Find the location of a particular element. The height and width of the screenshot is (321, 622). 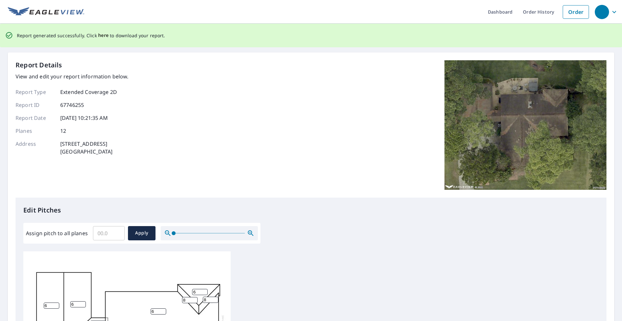

button: here is located at coordinates (103, 35).